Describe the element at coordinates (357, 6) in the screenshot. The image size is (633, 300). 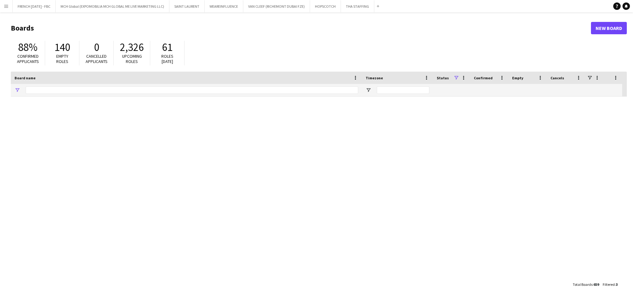
I see `button: THA STAFFING` at that location.